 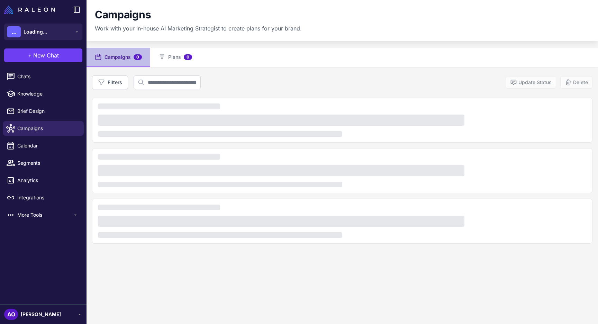 I want to click on button: Delete, so click(x=576, y=82).